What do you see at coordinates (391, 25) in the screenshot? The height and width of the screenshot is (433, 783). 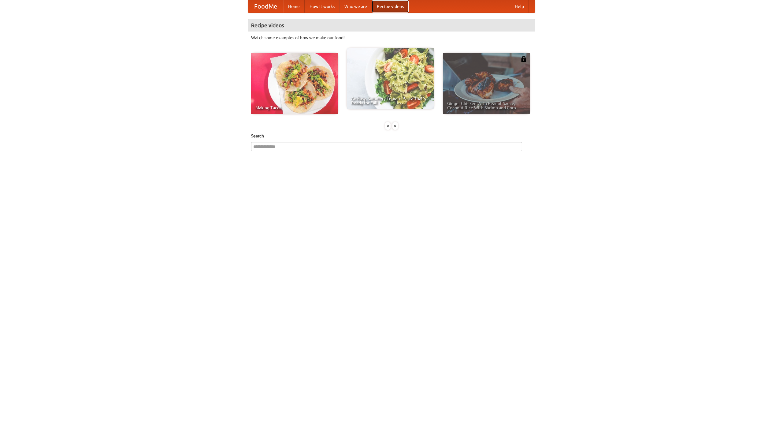 I see `h4: Recipe videos` at bounding box center [391, 25].